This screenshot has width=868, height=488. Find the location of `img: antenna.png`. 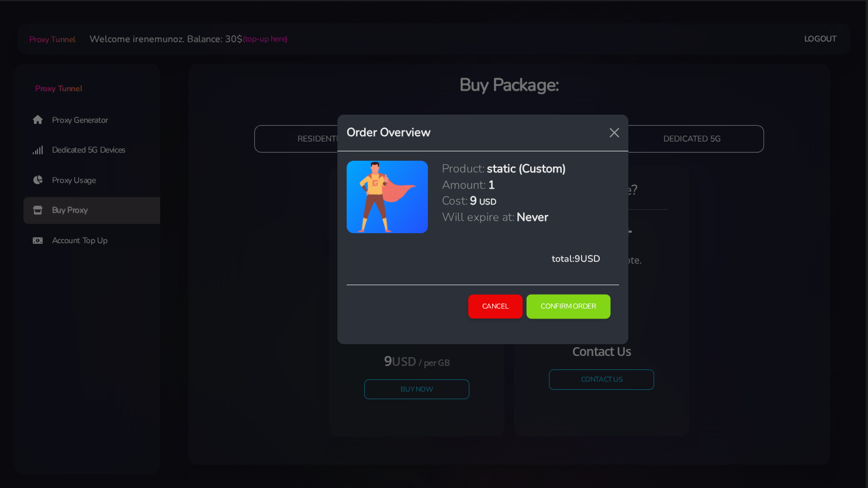

img: antenna.png is located at coordinates (387, 197).